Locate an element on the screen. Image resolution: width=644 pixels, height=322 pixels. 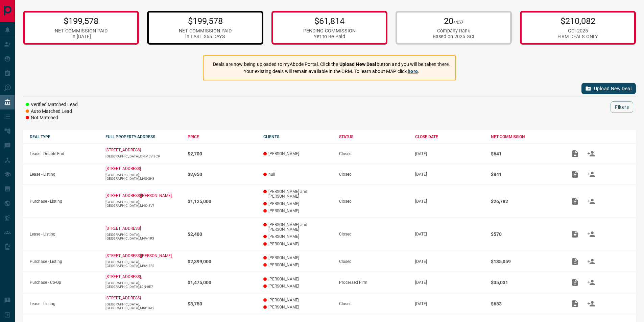
div: NET COMMISSION is located at coordinates (525, 137).